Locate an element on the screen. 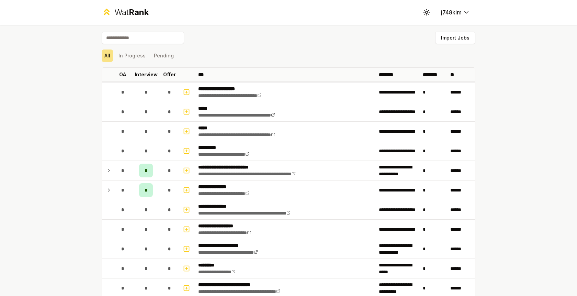 This screenshot has height=296, width=577. p: Offer is located at coordinates (169, 75).